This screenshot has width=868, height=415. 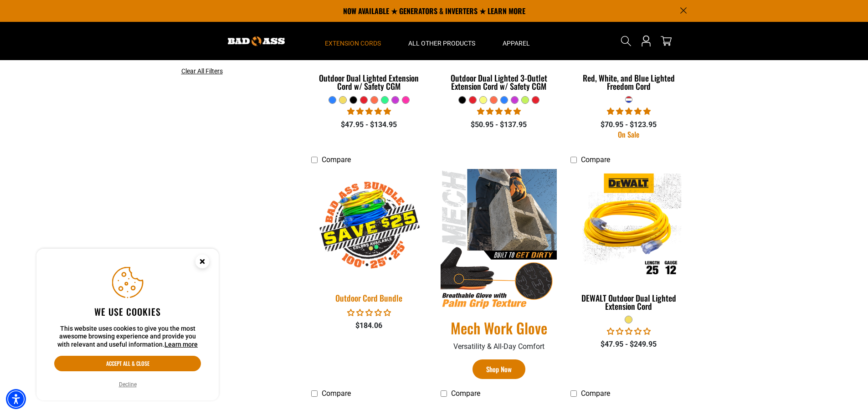 I want to click on a: Outdoor Cord Bundle Outdoor Cord Bundle, so click(x=369, y=238).